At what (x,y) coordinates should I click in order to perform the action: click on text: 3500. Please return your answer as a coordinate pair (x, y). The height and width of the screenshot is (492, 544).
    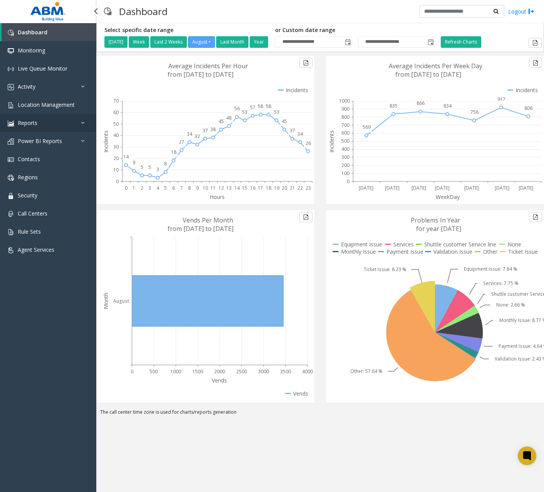
    Looking at the image, I should click on (286, 371).